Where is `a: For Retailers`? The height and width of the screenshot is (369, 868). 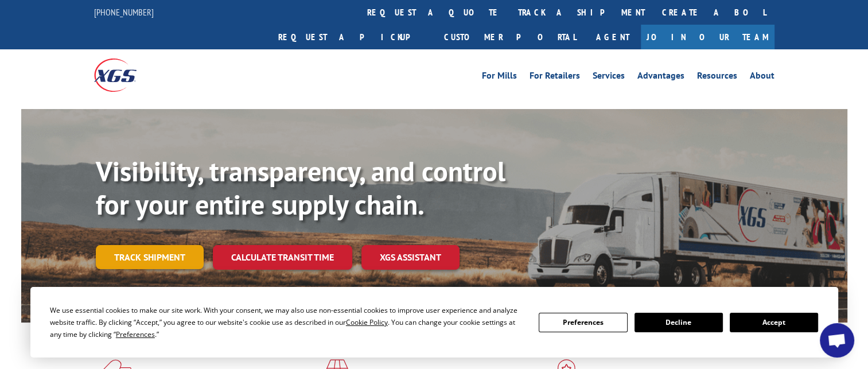 a: For Retailers is located at coordinates (555, 77).